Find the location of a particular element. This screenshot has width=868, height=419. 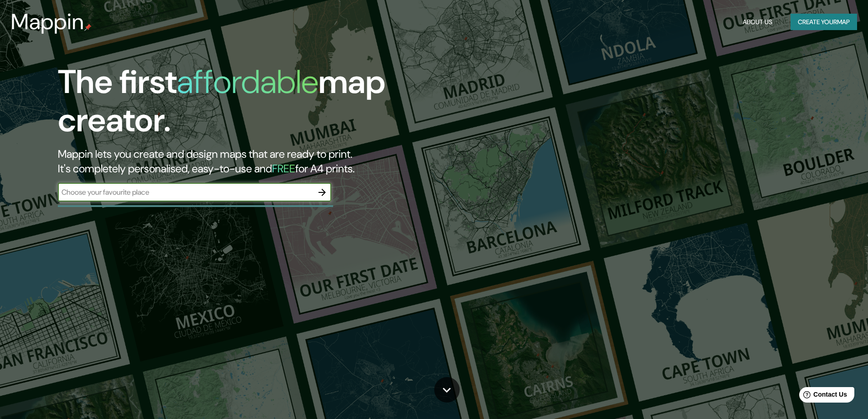

h1: The first map creator. is located at coordinates (275, 105).